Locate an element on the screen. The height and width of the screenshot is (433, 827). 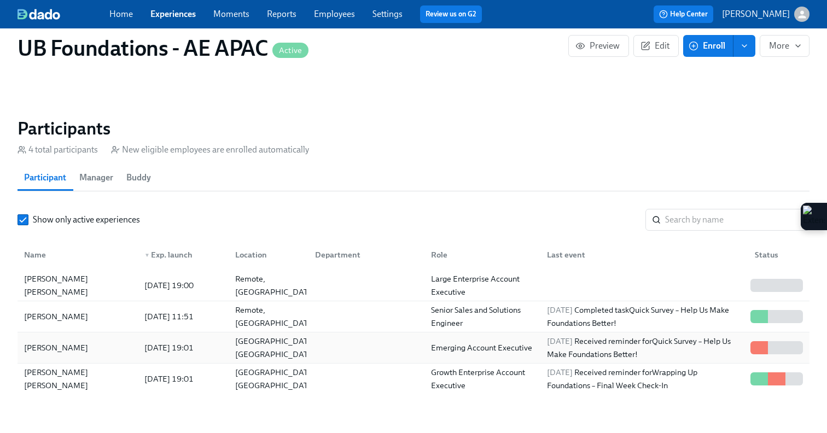
img: Extension Icon is located at coordinates (814, 217).